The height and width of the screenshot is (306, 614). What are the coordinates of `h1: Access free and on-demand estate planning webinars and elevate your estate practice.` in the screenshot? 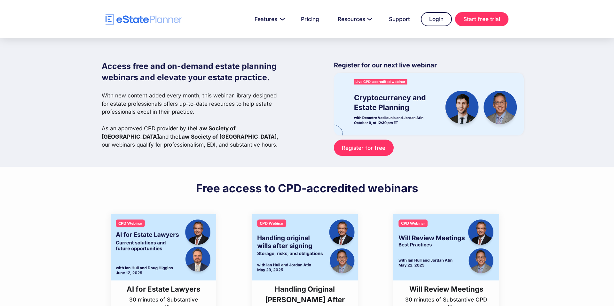 It's located at (193, 72).